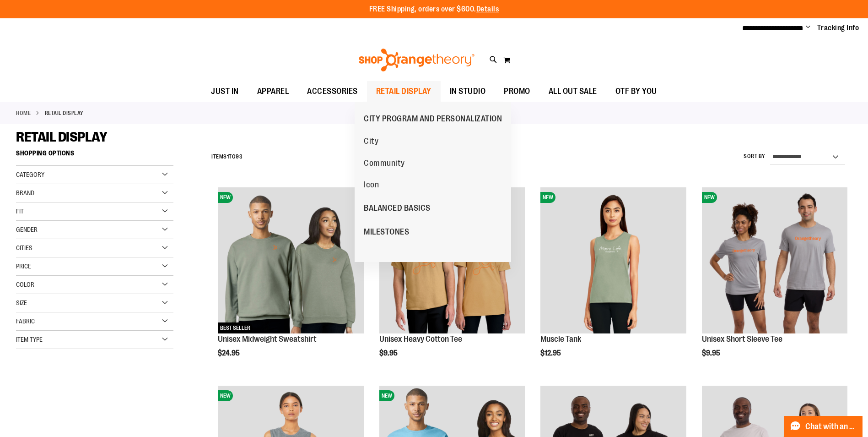 The height and width of the screenshot is (437, 868). What do you see at coordinates (228, 156) in the screenshot?
I see `span: 1` at bounding box center [228, 156].